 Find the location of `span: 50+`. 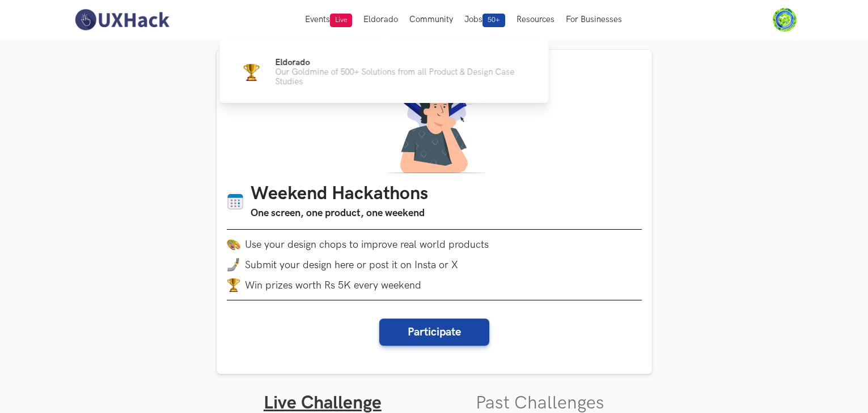

span: 50+ is located at coordinates (494, 20).